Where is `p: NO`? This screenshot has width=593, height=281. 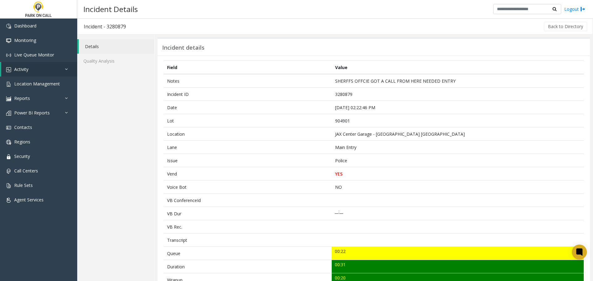 p: NO is located at coordinates (458, 187).